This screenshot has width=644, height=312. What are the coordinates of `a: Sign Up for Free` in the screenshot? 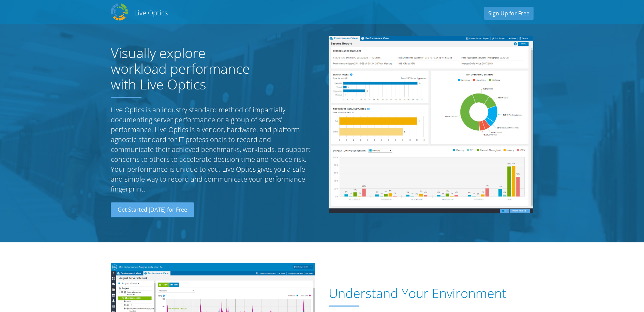 It's located at (509, 13).